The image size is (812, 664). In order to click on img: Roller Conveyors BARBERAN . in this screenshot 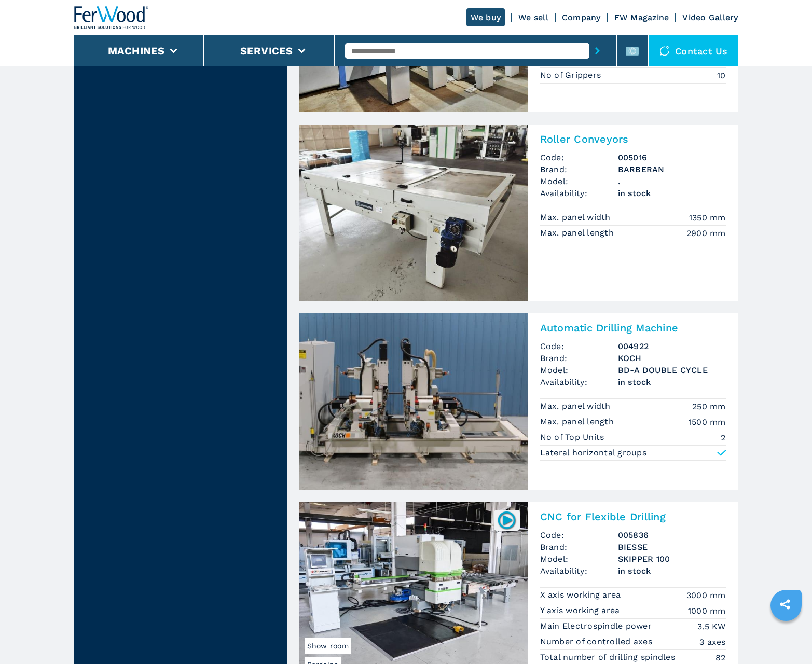, I will do `click(414, 212)`.